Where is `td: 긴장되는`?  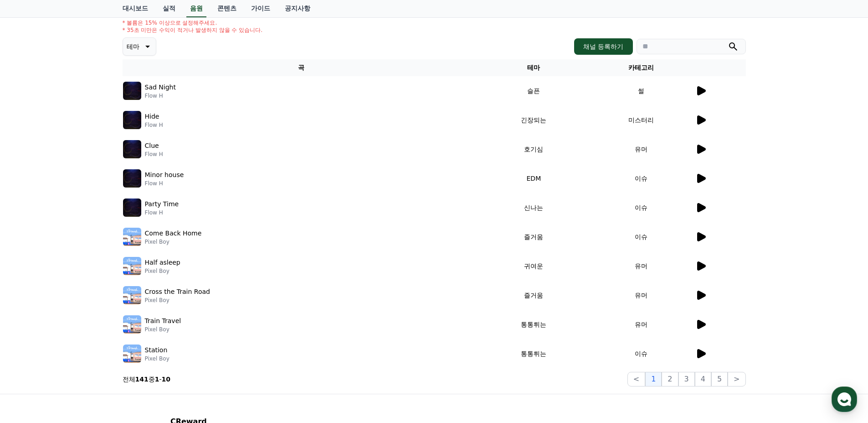 td: 긴장되는 is located at coordinates (533, 120).